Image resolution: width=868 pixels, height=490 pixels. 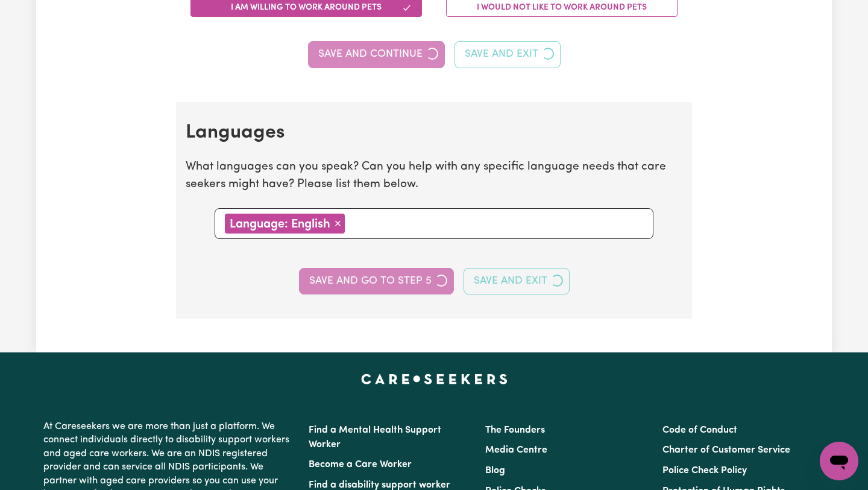 What do you see at coordinates (516, 450) in the screenshot?
I see `a: Media Centre` at bounding box center [516, 450].